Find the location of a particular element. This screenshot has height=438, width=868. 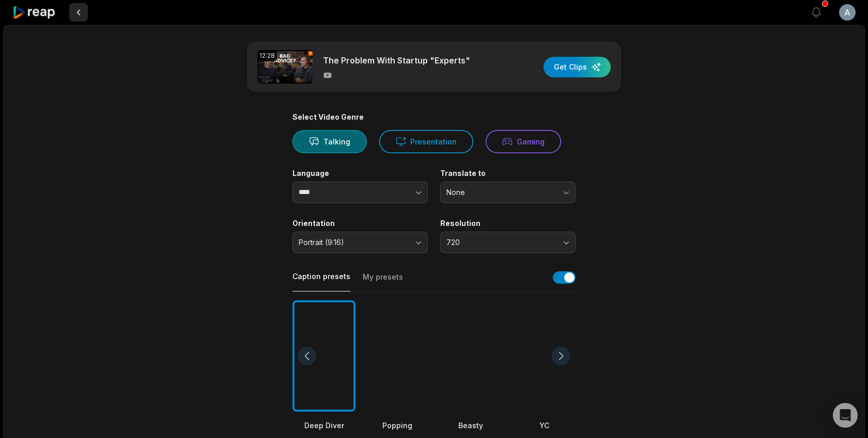

div: Deep Diver is located at coordinates (324, 425).